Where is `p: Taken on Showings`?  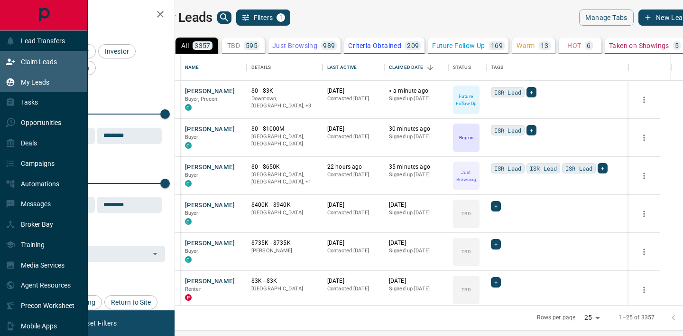 p: Taken on Showings is located at coordinates (639, 46).